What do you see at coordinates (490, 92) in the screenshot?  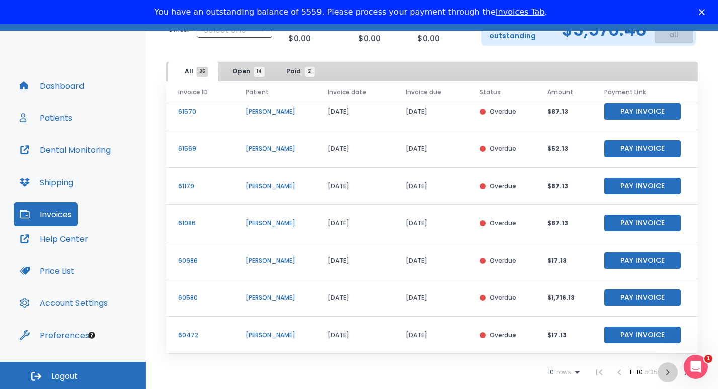 I see `span: Status` at bounding box center [490, 92].